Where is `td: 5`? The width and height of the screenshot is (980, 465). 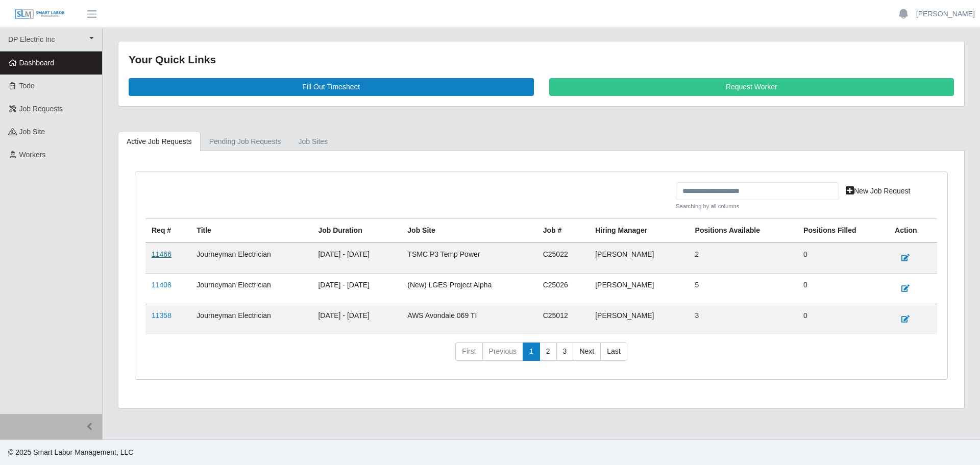
td: 5 is located at coordinates (743, 289).